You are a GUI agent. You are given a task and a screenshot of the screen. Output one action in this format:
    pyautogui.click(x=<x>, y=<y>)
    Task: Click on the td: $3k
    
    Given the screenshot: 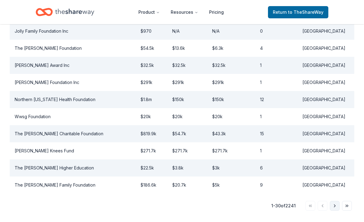 What is the action you would take?
    pyautogui.click(x=231, y=168)
    